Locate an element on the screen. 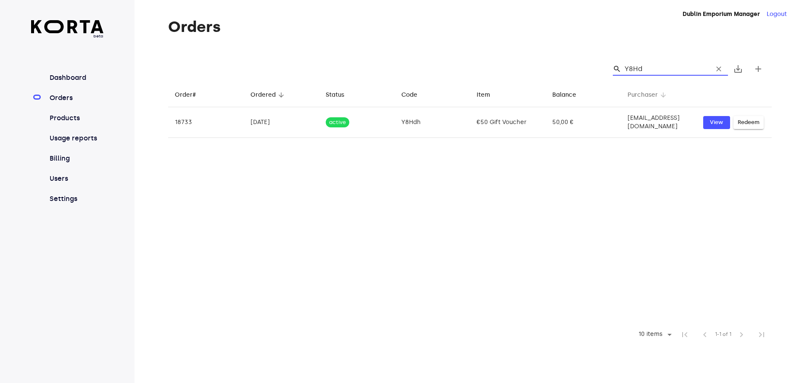 This screenshot has width=807, height=383. div: Code is located at coordinates (409, 95).